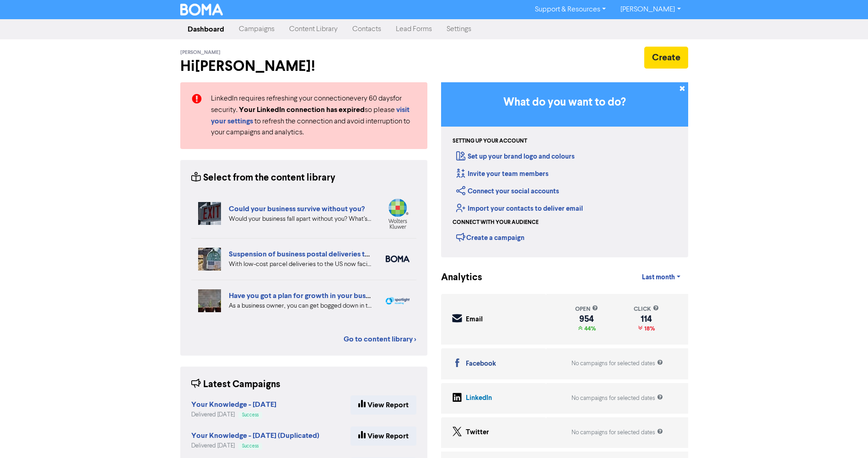 The image size is (868, 458). Describe the element at coordinates (519, 208) in the screenshot. I see `a: Import your contacts to deliver email` at that location.